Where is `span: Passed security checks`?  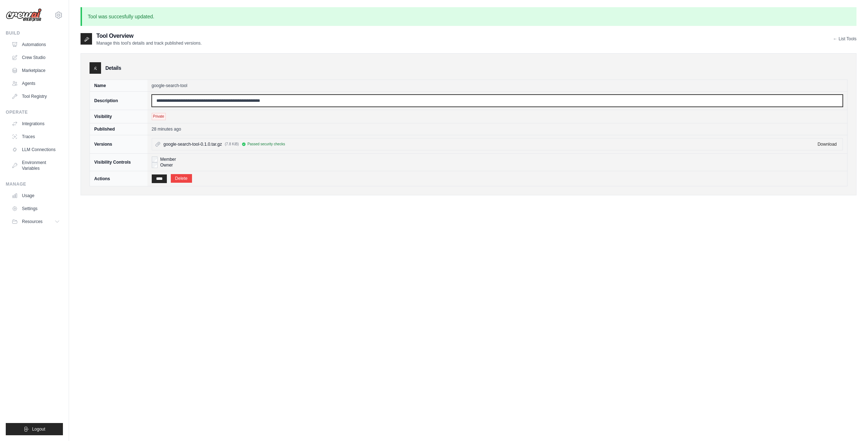
span: Passed security checks is located at coordinates (266, 144).